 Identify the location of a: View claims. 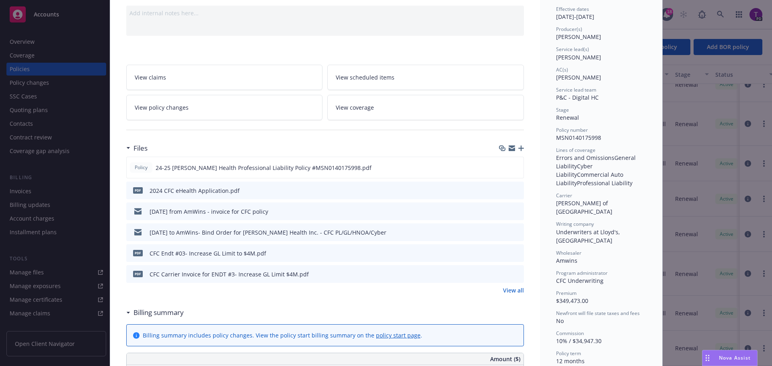
(224, 77).